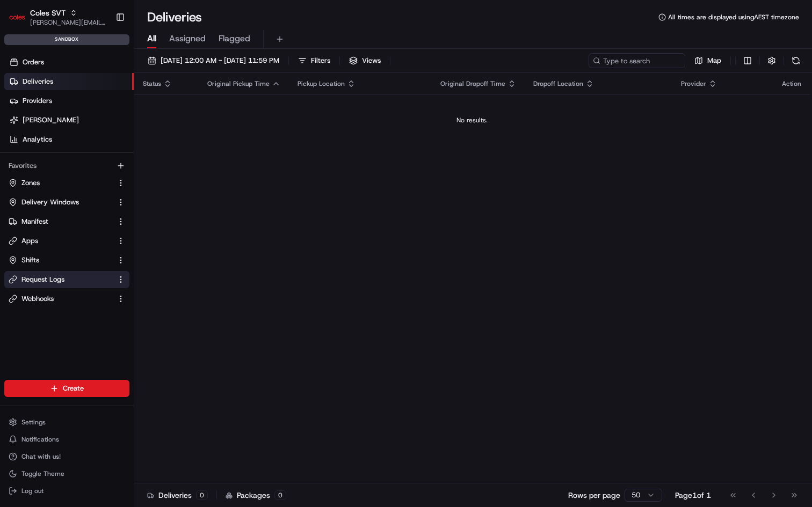 The image size is (812, 507). I want to click on button: Apps, so click(67, 241).